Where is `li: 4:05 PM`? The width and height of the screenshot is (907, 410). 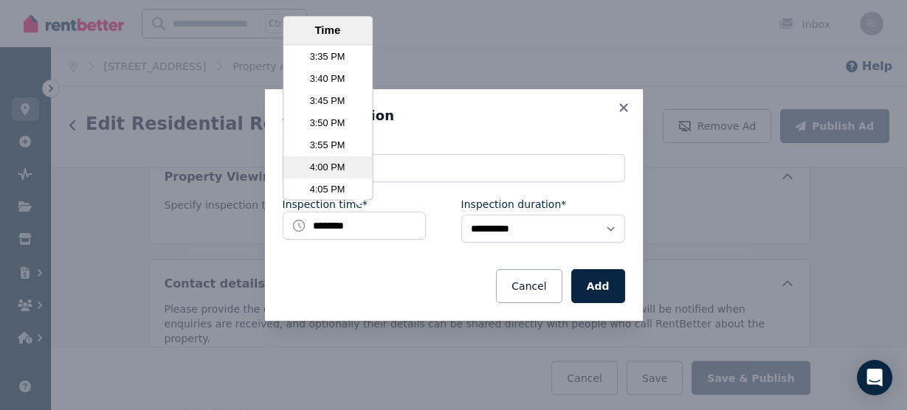 li: 4:05 PM is located at coordinates (328, 190).